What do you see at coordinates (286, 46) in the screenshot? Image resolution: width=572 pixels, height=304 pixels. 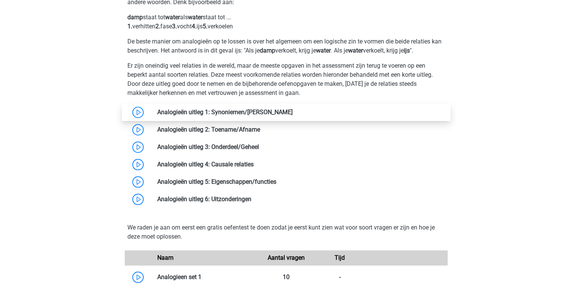 I see `p: De beste manier om analogieën op te lossen is over het algemeen om een logische zin te vormen die...` at bounding box center [286, 46].